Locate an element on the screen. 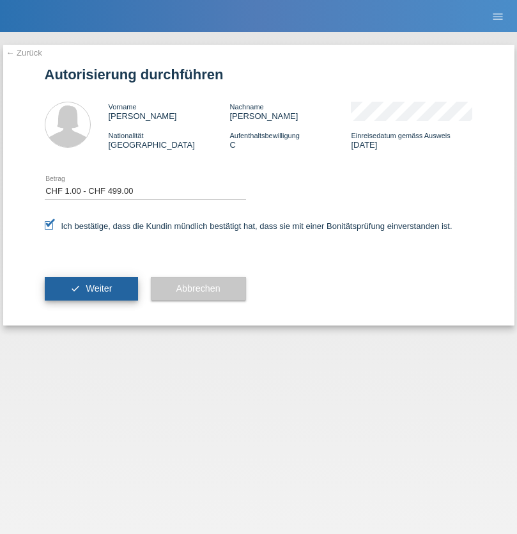  span: Nationalität is located at coordinates (126, 135).